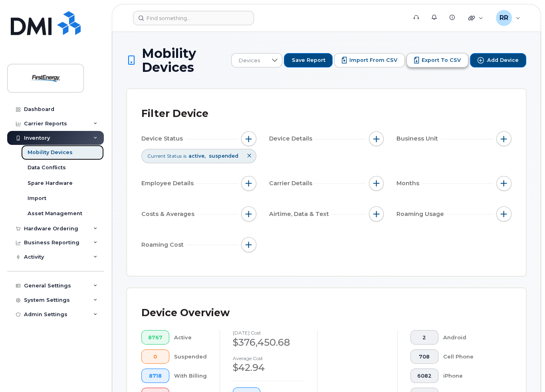  Describe the element at coordinates (185, 313) in the screenshot. I see `div: Device Overview` at that location.